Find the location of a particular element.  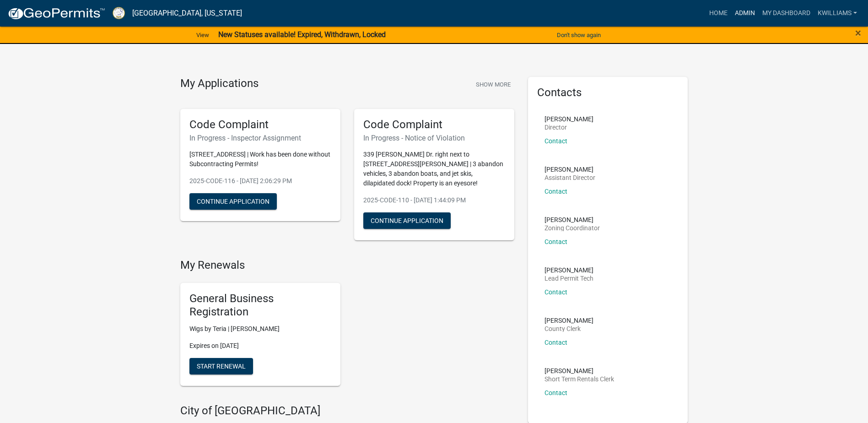

button: Show More is located at coordinates (493, 84).